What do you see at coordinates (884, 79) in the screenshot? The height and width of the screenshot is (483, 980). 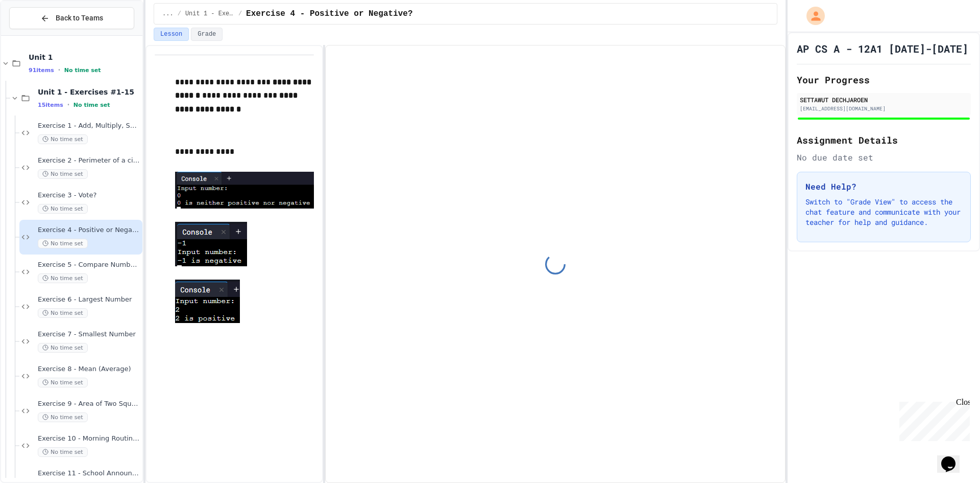 I see `h2: Your Progress` at bounding box center [884, 79].